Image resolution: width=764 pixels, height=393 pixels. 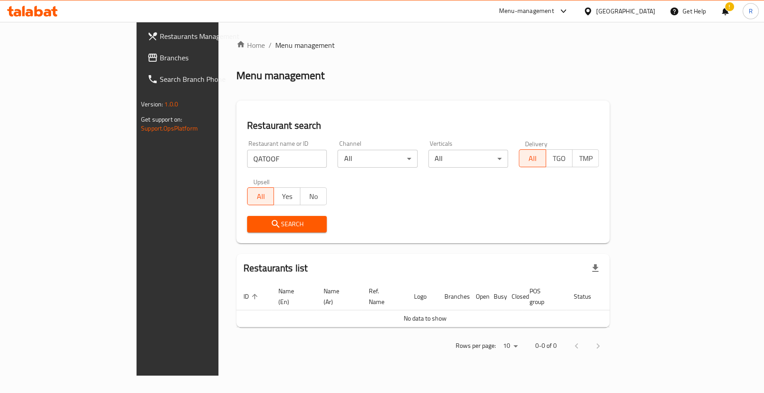 What do you see at coordinates (559, 158) in the screenshot?
I see `span: TGO` at bounding box center [559, 158].